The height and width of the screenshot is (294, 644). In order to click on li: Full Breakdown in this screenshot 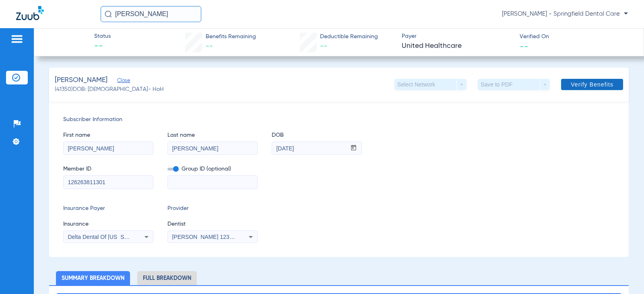, I will do `click(167, 278)`.